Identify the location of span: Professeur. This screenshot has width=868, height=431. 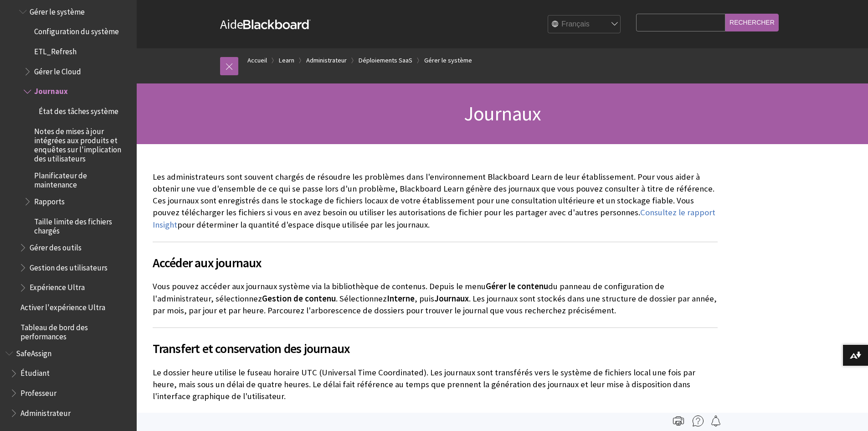
(38, 392).